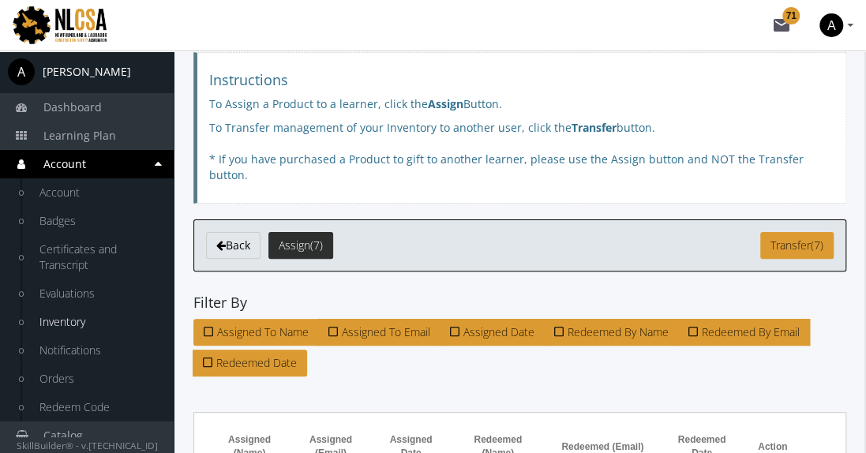 The image size is (866, 453). Describe the element at coordinates (99, 379) in the screenshot. I see `a: Orders` at that location.